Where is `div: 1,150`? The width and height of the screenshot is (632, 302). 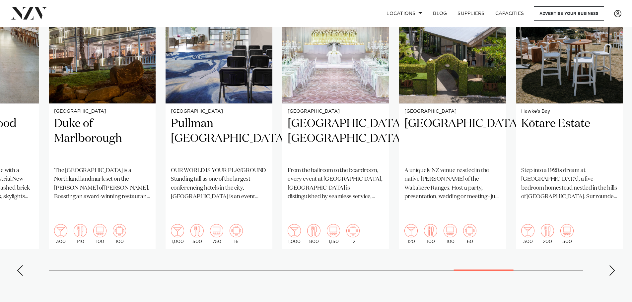 div: 1,150 is located at coordinates (333, 234).